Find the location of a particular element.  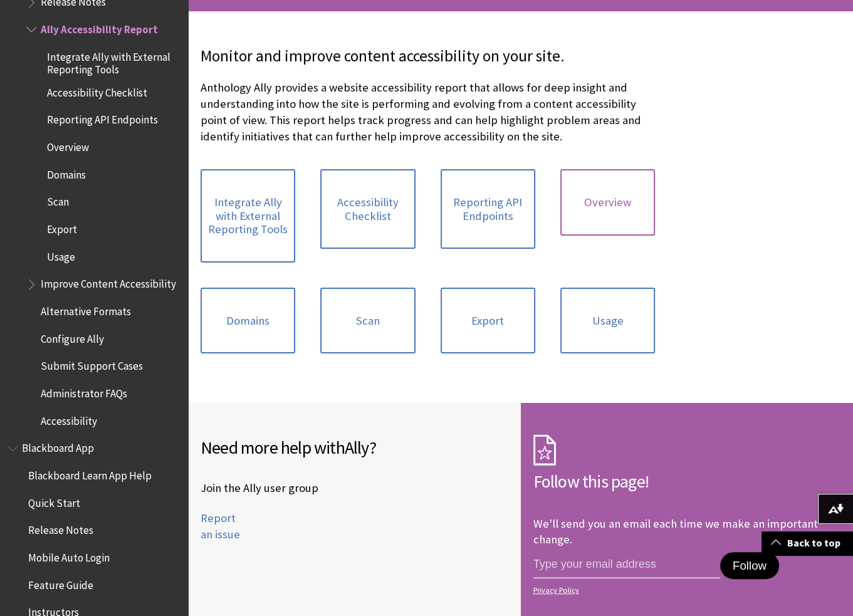

span: Alternative Formats is located at coordinates (86, 309).